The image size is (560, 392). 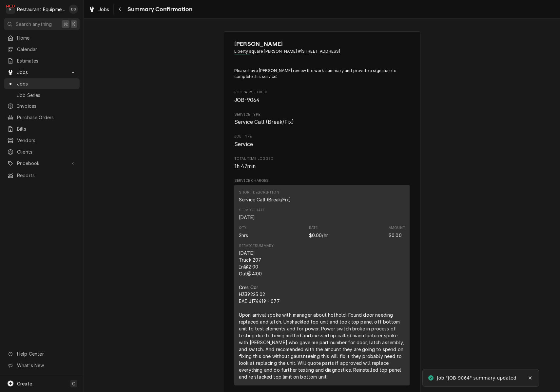 I want to click on span: JOB-9064, so click(x=247, y=100).